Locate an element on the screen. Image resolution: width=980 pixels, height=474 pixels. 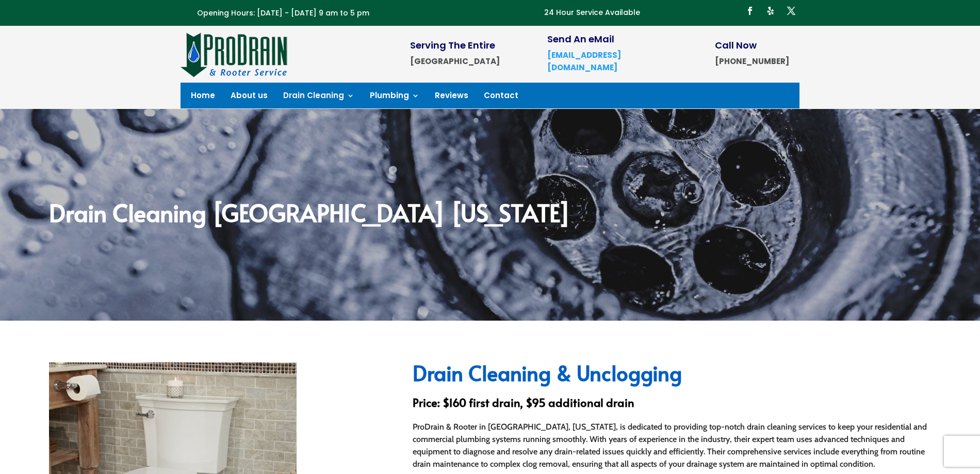
a: About us is located at coordinates (249, 98).